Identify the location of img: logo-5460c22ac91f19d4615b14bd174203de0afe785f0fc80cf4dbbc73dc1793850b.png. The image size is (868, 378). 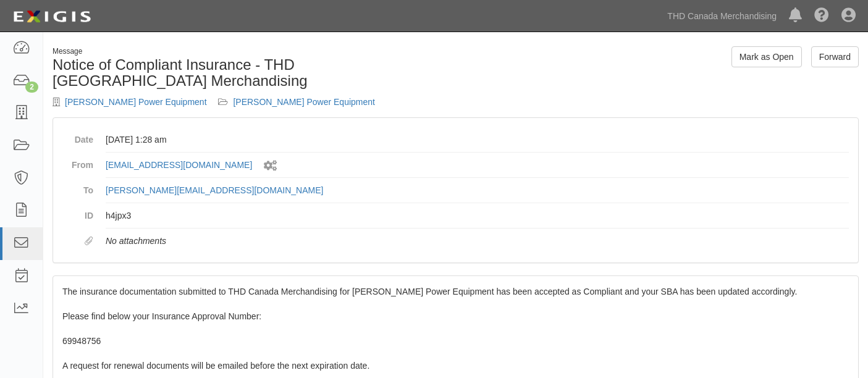
(52, 17).